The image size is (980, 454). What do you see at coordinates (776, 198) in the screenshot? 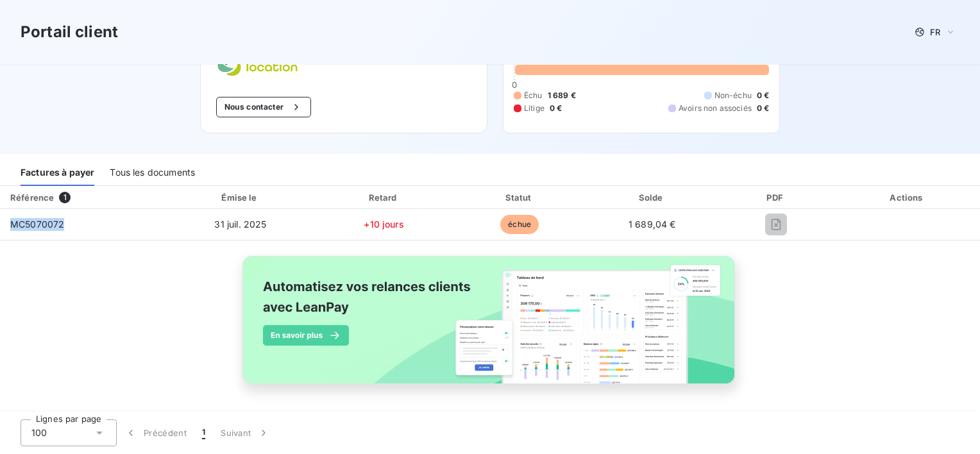
I see `div: PDF` at bounding box center [776, 198].